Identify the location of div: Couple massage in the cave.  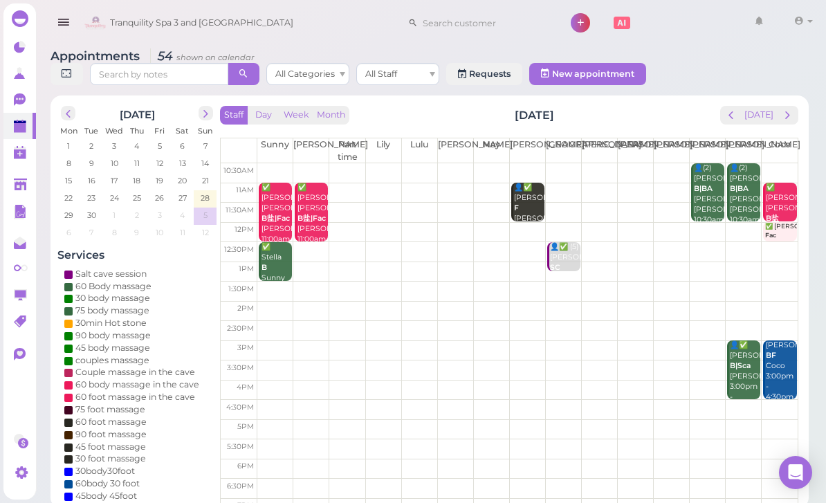
(135, 372).